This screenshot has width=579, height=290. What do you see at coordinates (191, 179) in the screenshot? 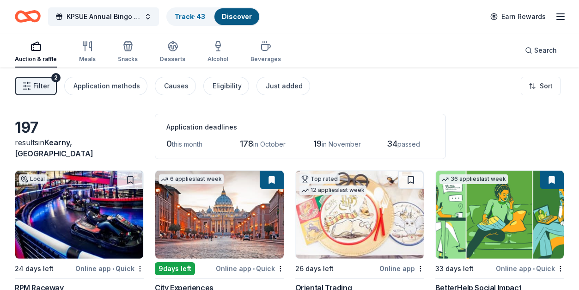
I see `div: 6 applies last week` at bounding box center [191, 179].